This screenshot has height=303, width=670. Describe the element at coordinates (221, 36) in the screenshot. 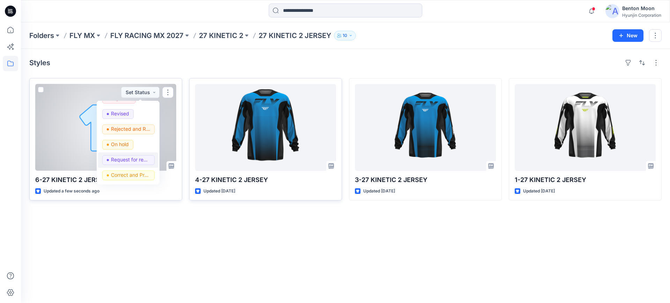

I see `a: 27 KINETIC 2` at that location.